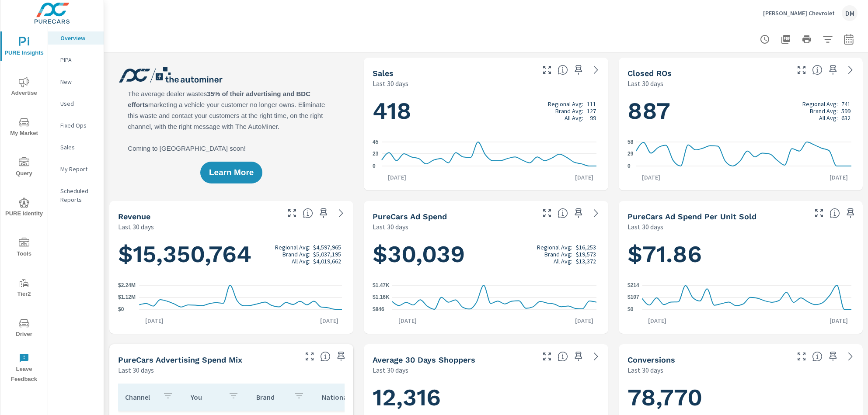 This screenshot has width=868, height=415. Describe the element at coordinates (327, 247) in the screenshot. I see `p: $4,597,965` at that location.